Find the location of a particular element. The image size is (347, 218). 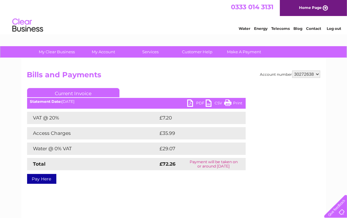

a: Current Invoice is located at coordinates (73, 93).